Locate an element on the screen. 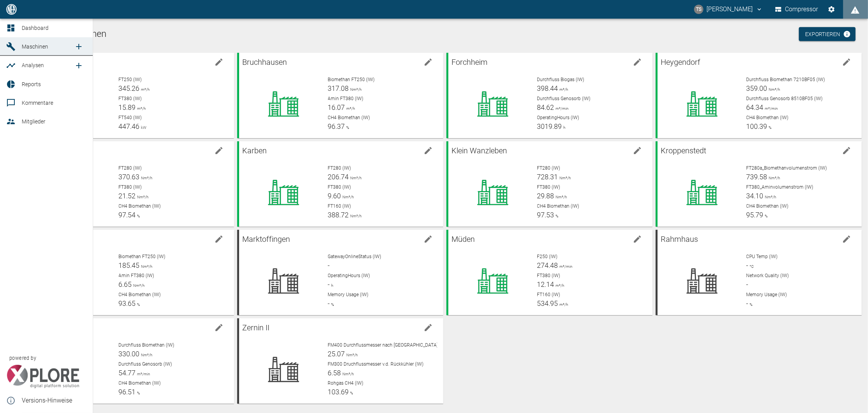 Image resolution: width=868 pixels, height=413 pixels. span: Biomethan FT250 (IW) is located at coordinates (351, 79).